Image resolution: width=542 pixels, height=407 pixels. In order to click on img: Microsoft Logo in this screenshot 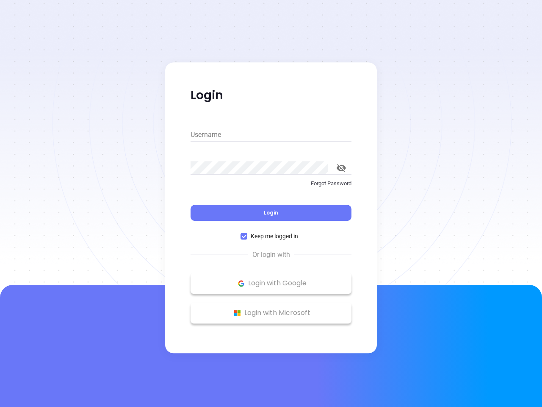, I will do `click(237, 313)`.